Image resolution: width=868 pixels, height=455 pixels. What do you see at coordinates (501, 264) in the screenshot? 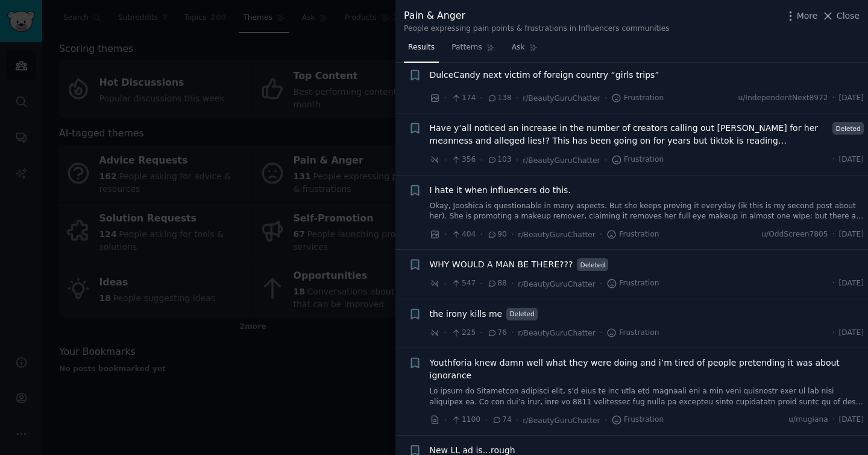
I see `span: WHY WOULD A MAN BE THERE???` at bounding box center [501, 264].